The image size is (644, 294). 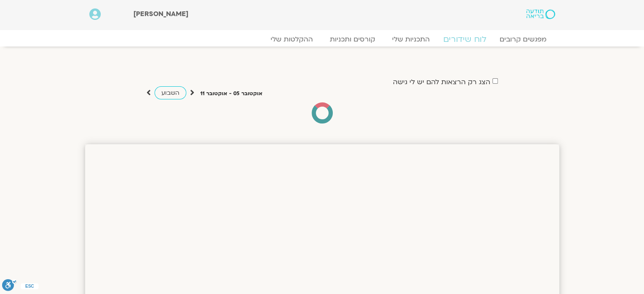 I want to click on a: התכניות שלי, so click(x=410, y=40).